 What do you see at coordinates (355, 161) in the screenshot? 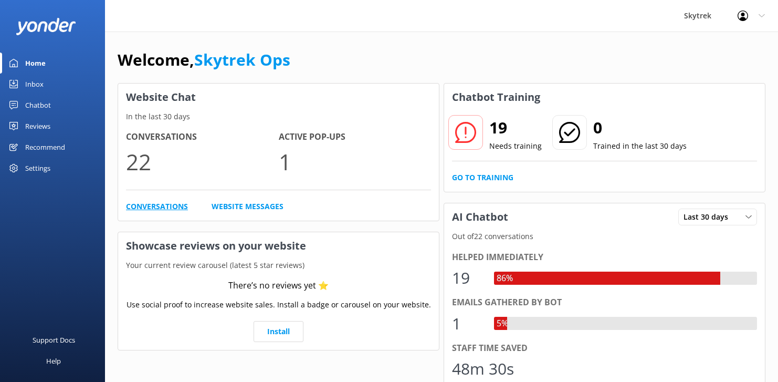
I see `p: 1` at bounding box center [355, 161].